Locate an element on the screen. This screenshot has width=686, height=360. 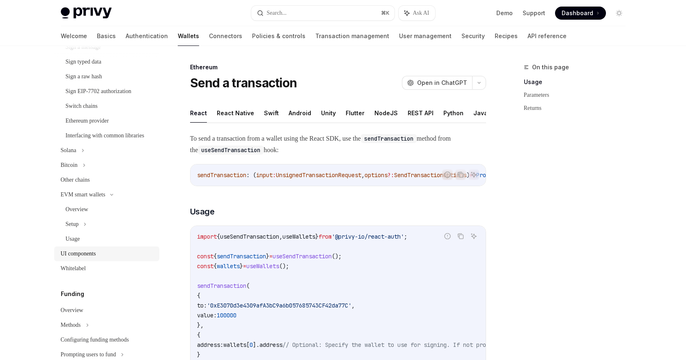
span: // Optional: Specify the wallet to use for signing. If not provided, the first wallet will be used. is located at coordinates (445, 345).